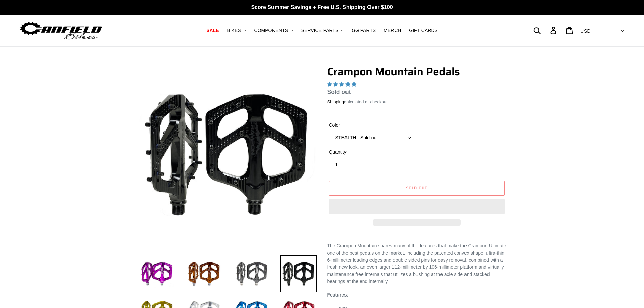  What do you see at coordinates (371, 125) in the screenshot?
I see `label: Color` at bounding box center [371, 125].